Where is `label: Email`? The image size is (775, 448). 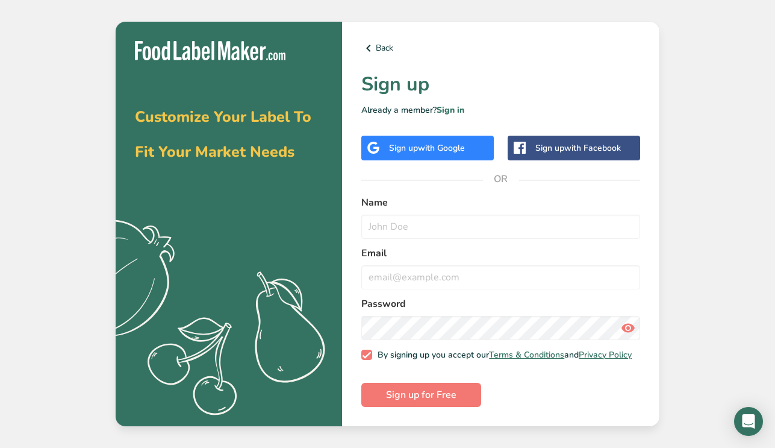
label: Email is located at coordinates (501, 253).